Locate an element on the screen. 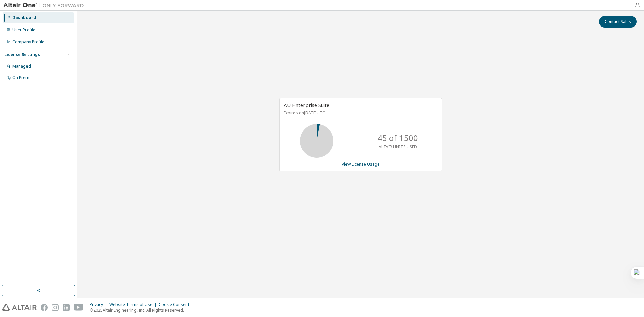 This screenshot has width=644, height=317. p: ALTAIR UNITS USED is located at coordinates (398, 147).